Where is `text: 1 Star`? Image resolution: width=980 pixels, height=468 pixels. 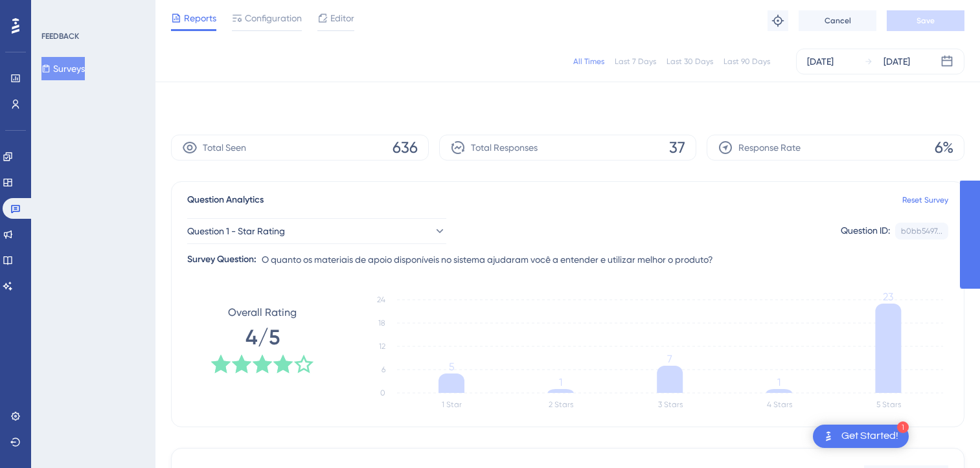 text: 1 Star is located at coordinates (451, 405).